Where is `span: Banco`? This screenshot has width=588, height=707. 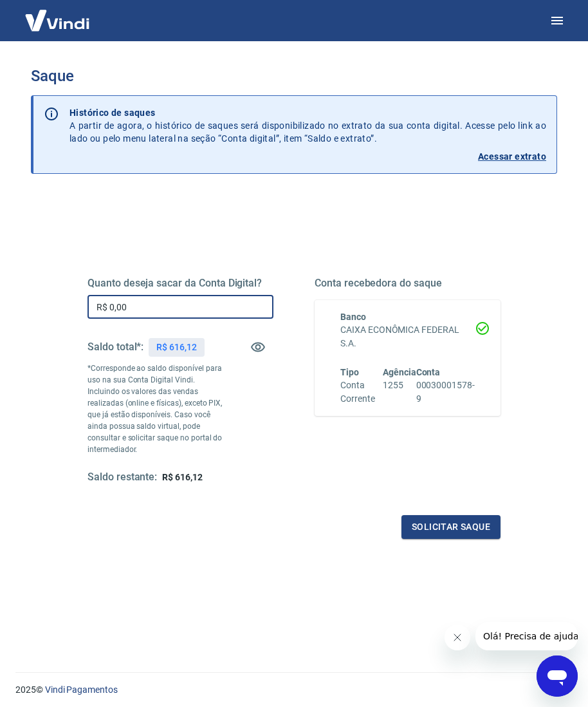
span: Banco is located at coordinates (353, 316).